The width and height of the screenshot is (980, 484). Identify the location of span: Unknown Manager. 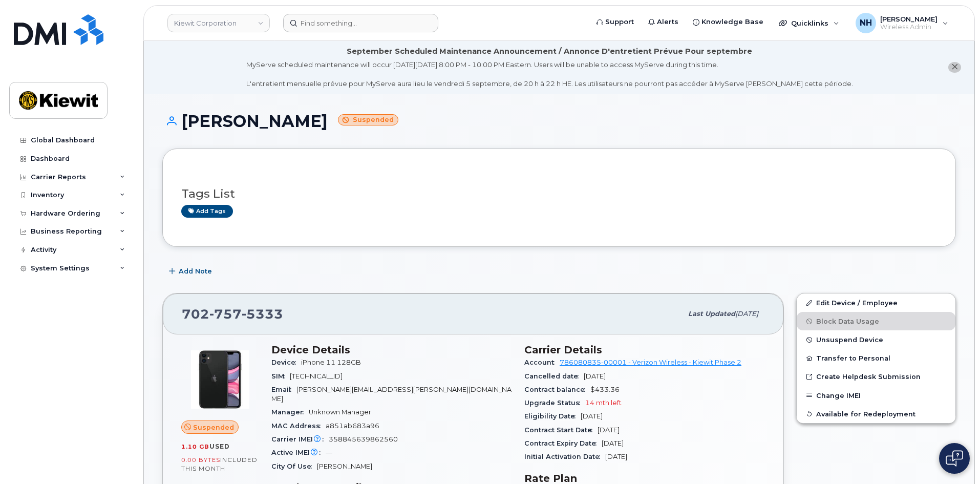
(340, 412).